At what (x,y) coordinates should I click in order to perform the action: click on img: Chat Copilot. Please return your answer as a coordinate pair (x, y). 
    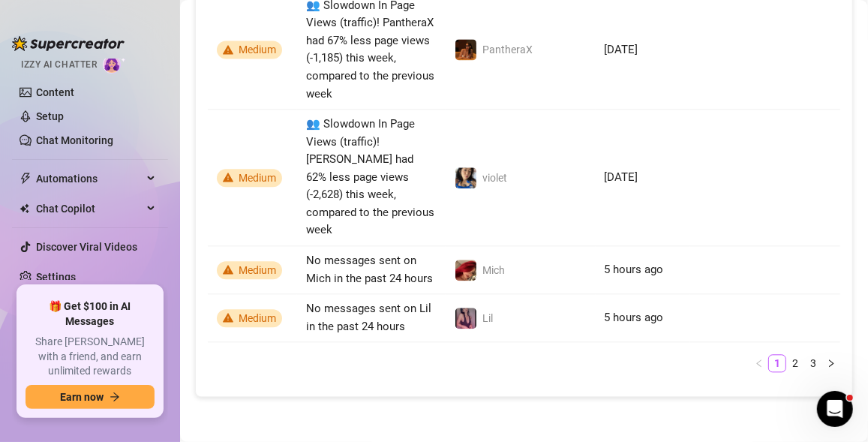
    Looking at the image, I should click on (24, 209).